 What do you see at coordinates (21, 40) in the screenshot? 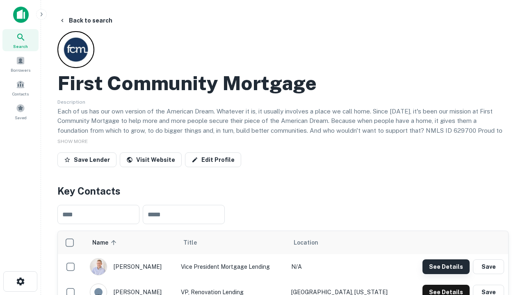
I see `a: Search` at bounding box center [21, 40].